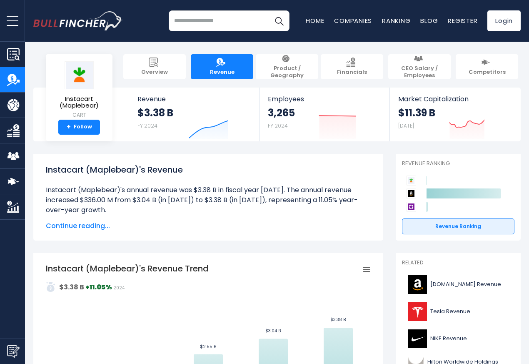 The image size is (529, 364). Describe the element at coordinates (352, 72) in the screenshot. I see `span: Financials` at that location.